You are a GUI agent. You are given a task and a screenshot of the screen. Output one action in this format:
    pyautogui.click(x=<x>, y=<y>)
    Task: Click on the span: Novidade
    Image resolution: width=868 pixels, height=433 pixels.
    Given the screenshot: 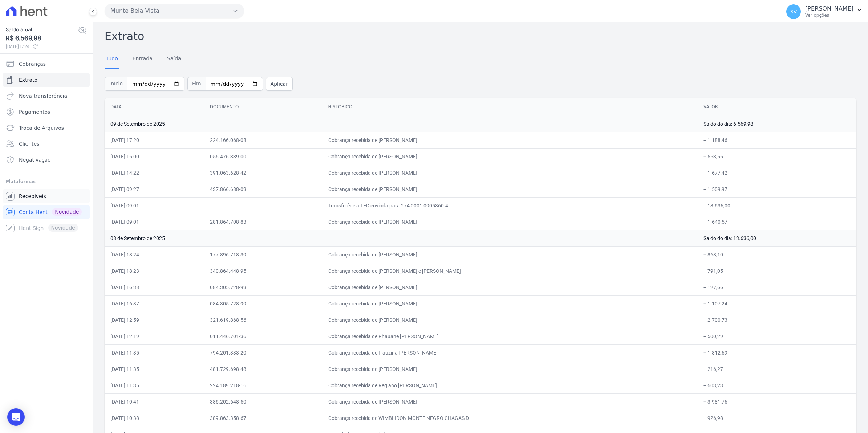 What is the action you would take?
    pyautogui.click(x=67, y=212)
    